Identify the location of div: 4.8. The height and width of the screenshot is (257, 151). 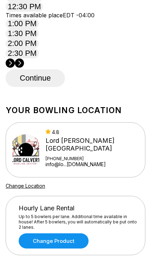
(92, 132).